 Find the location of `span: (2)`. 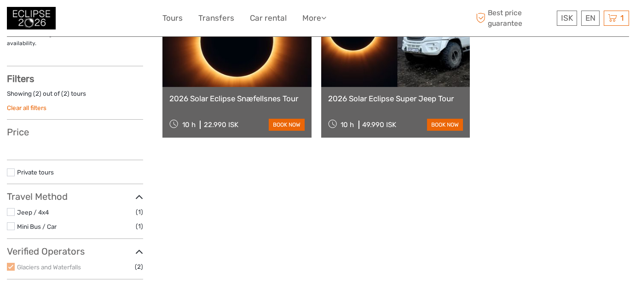

span: (2) is located at coordinates (139, 266).